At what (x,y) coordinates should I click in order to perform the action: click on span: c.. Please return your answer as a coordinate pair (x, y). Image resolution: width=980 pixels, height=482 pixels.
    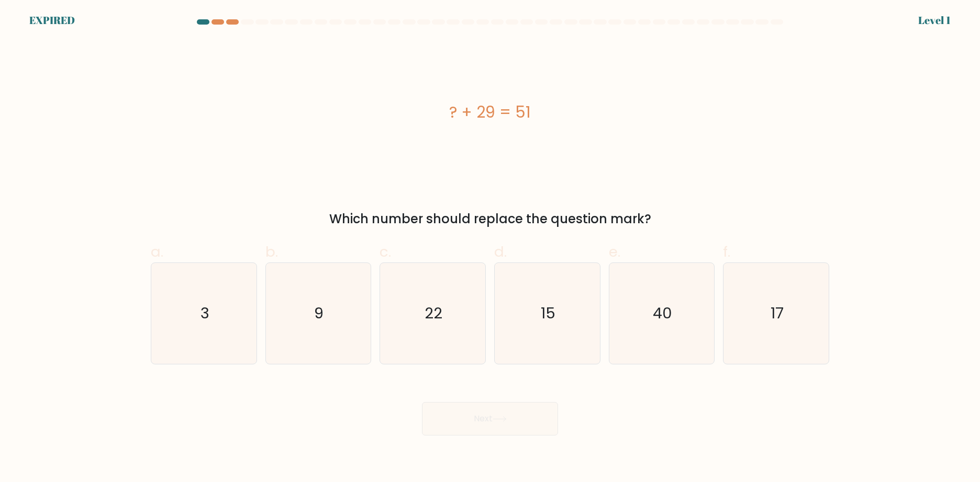
    Looking at the image, I should click on (385, 251).